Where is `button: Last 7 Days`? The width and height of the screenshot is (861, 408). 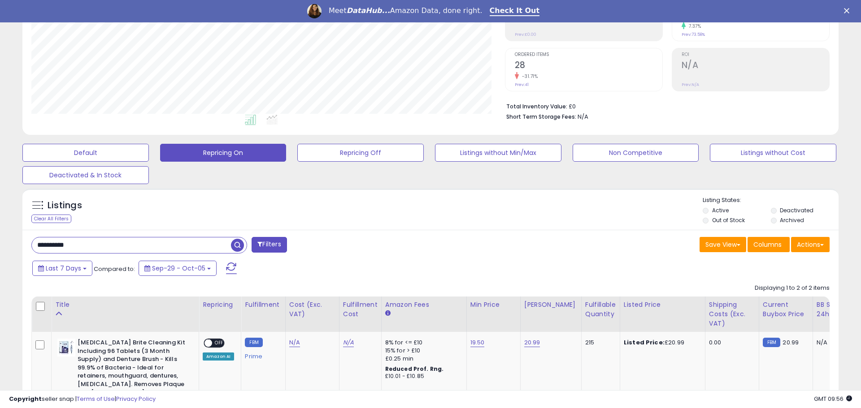
button: Last 7 Days is located at coordinates (62, 269).